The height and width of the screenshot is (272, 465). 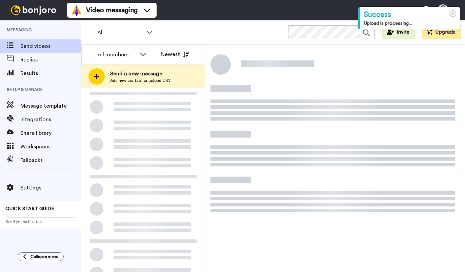 What do you see at coordinates (398, 32) in the screenshot?
I see `a: Invite` at bounding box center [398, 32].